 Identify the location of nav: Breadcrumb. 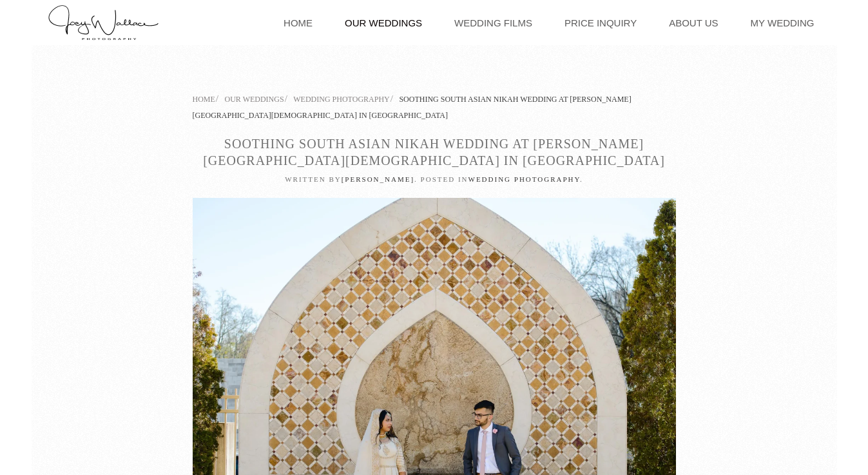
(434, 106).